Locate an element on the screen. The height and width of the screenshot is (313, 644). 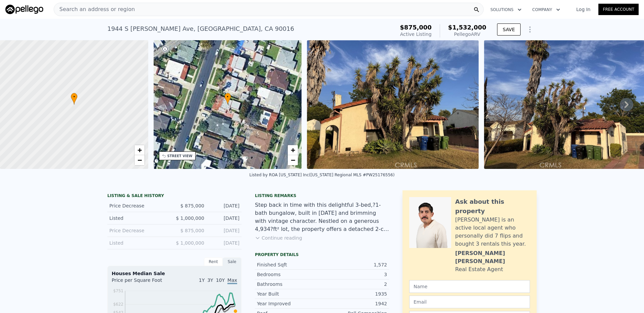
div: Year Built is located at coordinates (289, 294).